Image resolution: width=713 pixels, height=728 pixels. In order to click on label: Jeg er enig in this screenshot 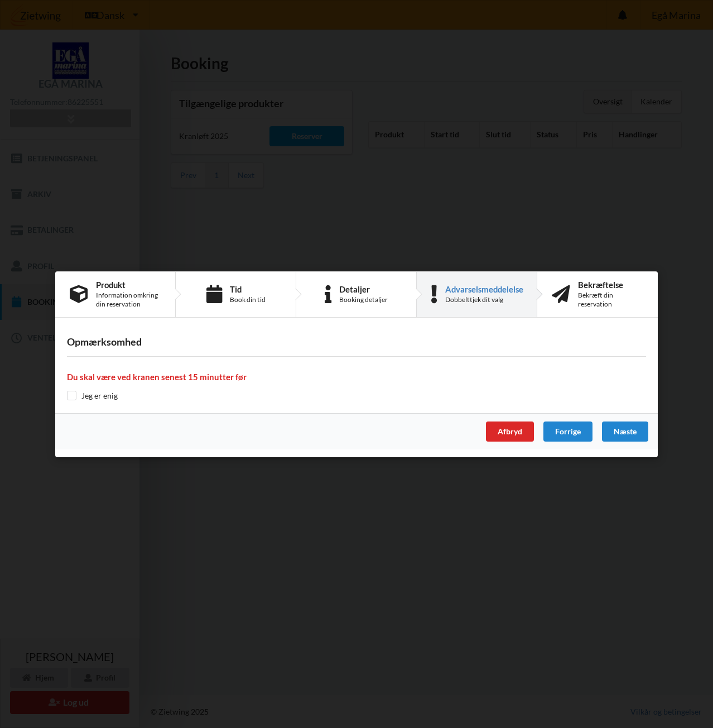, I will do `click(92, 395)`.